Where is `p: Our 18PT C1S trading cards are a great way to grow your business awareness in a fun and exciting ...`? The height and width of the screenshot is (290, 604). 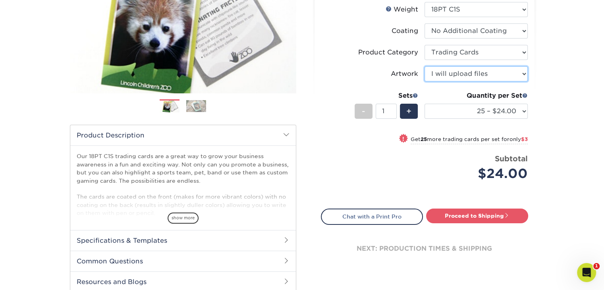
p: Our 18PT C1S trading cards are a great way to grow your business awareness in a fun and exciting ... is located at coordinates (183, 184).